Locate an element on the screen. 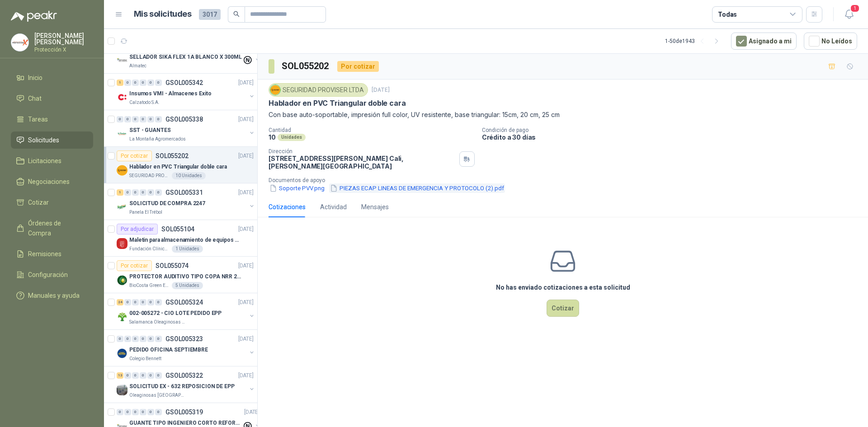 The width and height of the screenshot is (868, 427). p: GSOL005331 is located at coordinates (184, 192).